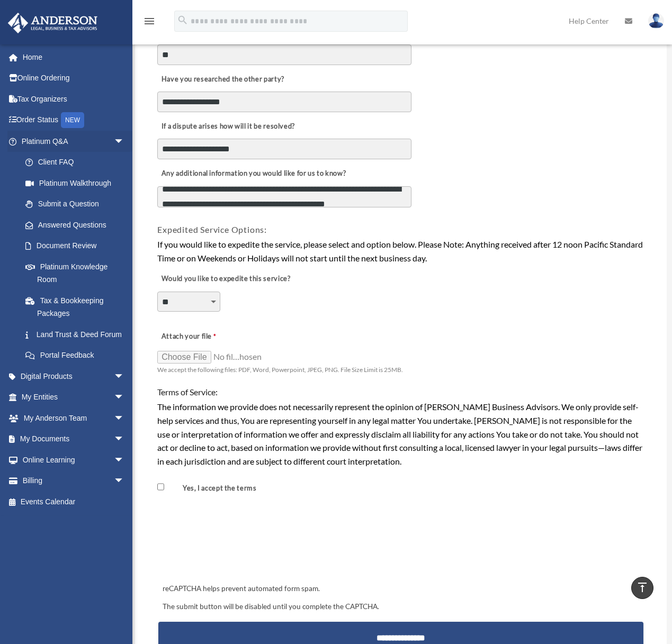 The width and height of the screenshot is (672, 644). What do you see at coordinates (74, 79) in the screenshot?
I see `a: Online Ordering` at bounding box center [74, 79].